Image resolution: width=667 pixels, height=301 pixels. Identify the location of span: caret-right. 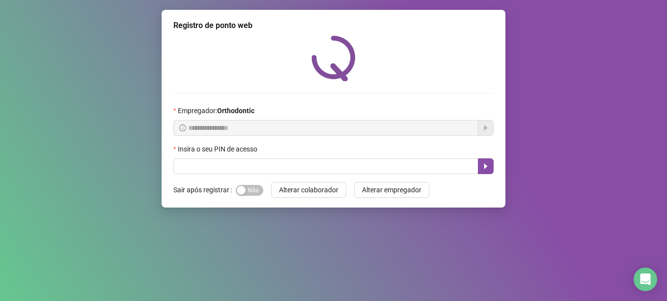
(486, 166).